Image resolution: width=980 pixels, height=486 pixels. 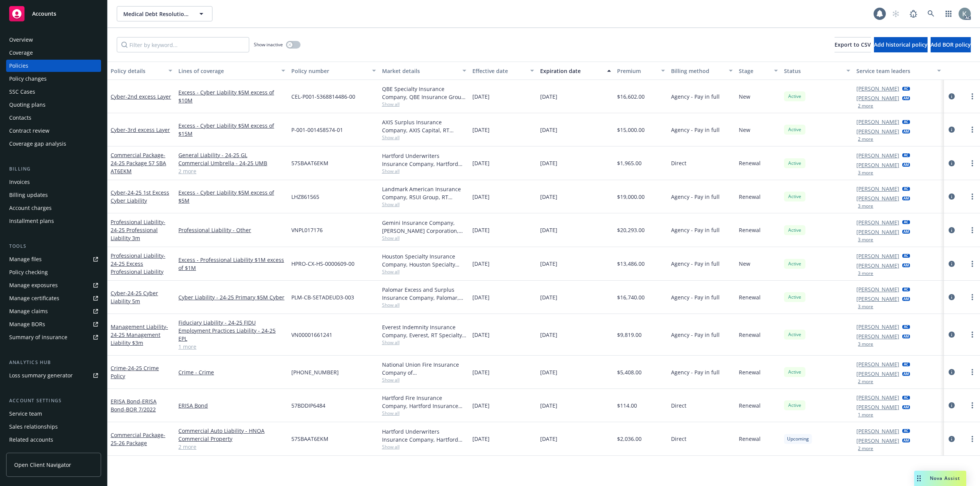 What do you see at coordinates (865, 415) in the screenshot?
I see `button: 1 more` at bounding box center [865, 415].